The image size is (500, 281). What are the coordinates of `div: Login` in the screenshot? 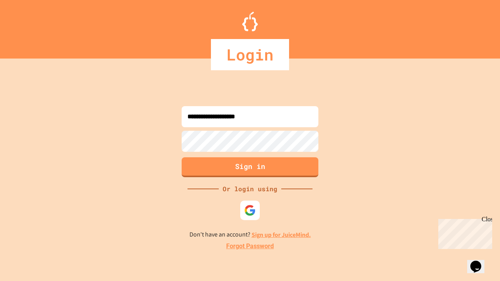 It's located at (250, 55).